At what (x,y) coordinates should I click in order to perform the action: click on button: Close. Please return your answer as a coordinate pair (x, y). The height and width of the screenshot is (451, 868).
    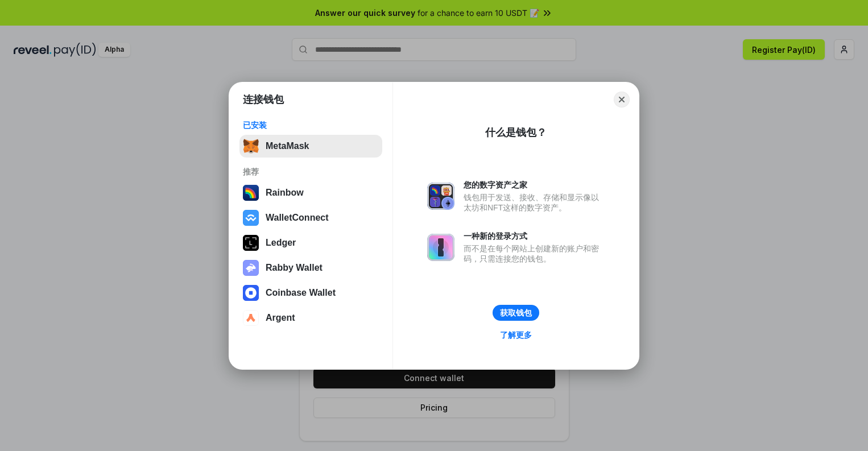
    Looking at the image, I should click on (622, 100).